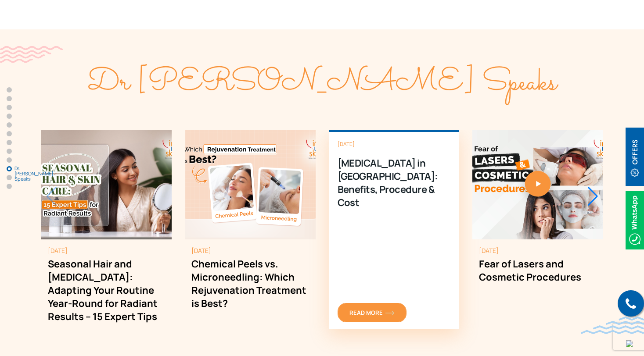 The image size is (644, 356). Describe the element at coordinates (629, 344) in the screenshot. I see `img: up-blue-arrow.svg` at that location.